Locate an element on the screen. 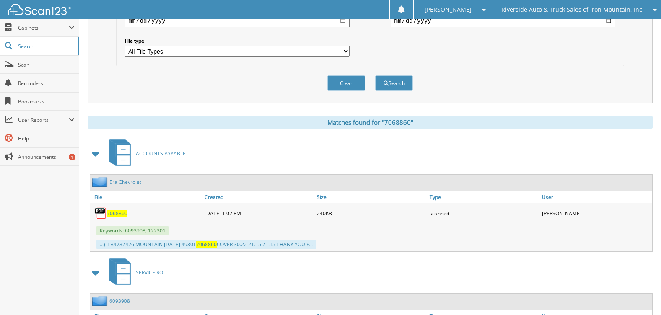 This screenshot has height=315, width=661. a: Size is located at coordinates (371, 197).